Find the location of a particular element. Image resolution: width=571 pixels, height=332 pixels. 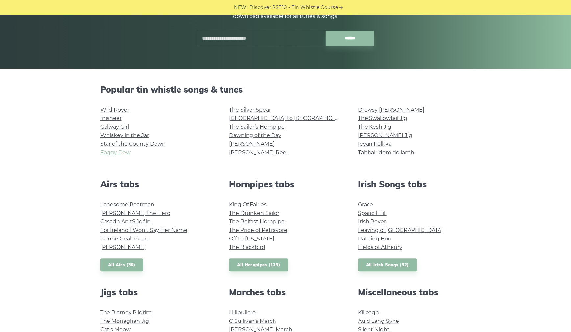

a: Tabhair dom do lámh is located at coordinates (386, 152).